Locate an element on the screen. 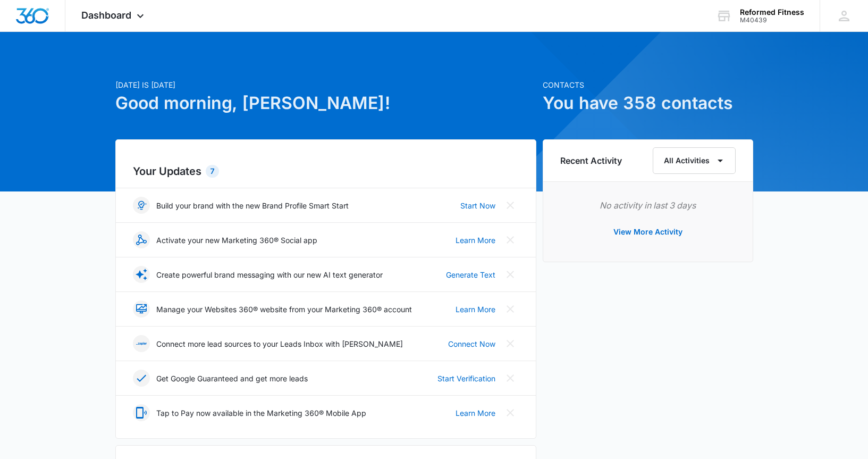 This screenshot has height=459, width=868. a: Start Now is located at coordinates (478, 206).